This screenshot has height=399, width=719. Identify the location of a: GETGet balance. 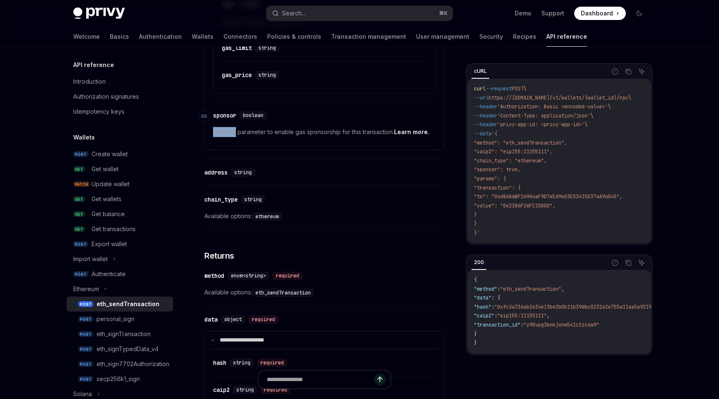
(120, 214).